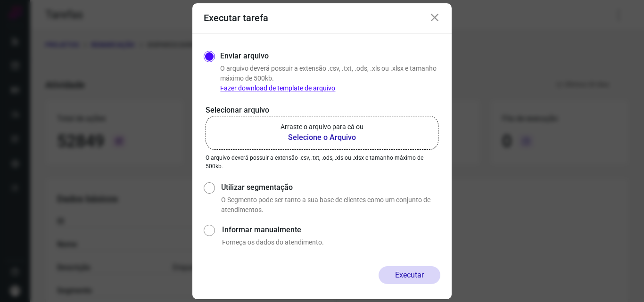 This screenshot has height=302, width=644. What do you see at coordinates (322, 127) in the screenshot?
I see `p: Arraste o arquivo para cá ou` at bounding box center [322, 127].